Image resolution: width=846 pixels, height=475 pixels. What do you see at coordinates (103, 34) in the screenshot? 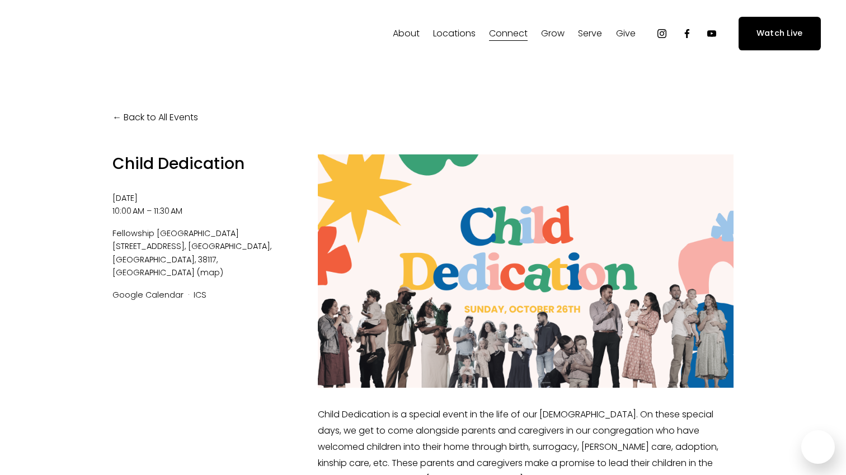
I see `img: Fellowship Memphis` at bounding box center [103, 34].